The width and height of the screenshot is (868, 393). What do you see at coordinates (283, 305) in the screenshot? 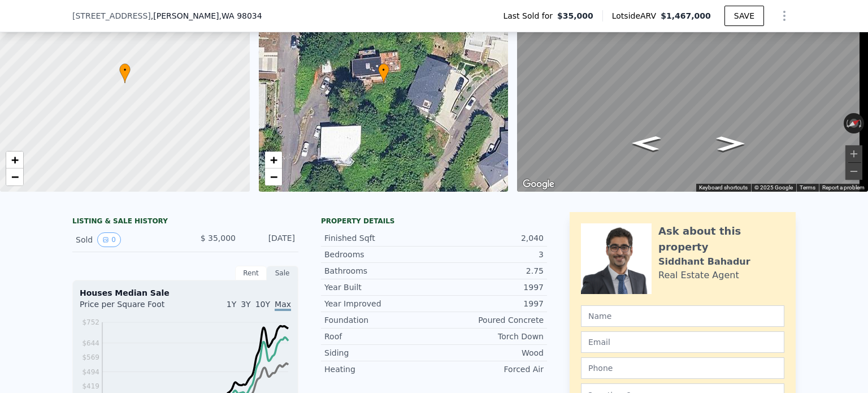
I see `span: Max` at bounding box center [283, 305].